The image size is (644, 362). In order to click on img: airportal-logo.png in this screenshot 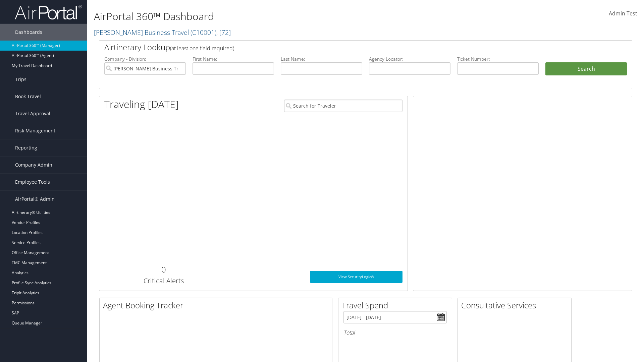, I will do `click(48, 12)`.